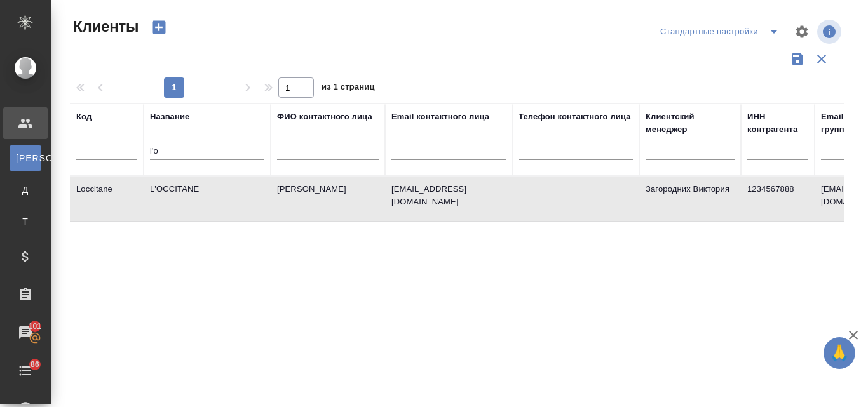  What do you see at coordinates (690, 199) in the screenshot?
I see `td: Загородних Виктория` at bounding box center [690, 199].